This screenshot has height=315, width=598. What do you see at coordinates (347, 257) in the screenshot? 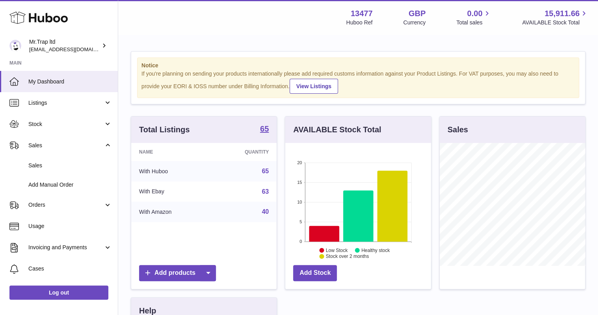
I see `text: Stock over 2 months` at bounding box center [347, 257].